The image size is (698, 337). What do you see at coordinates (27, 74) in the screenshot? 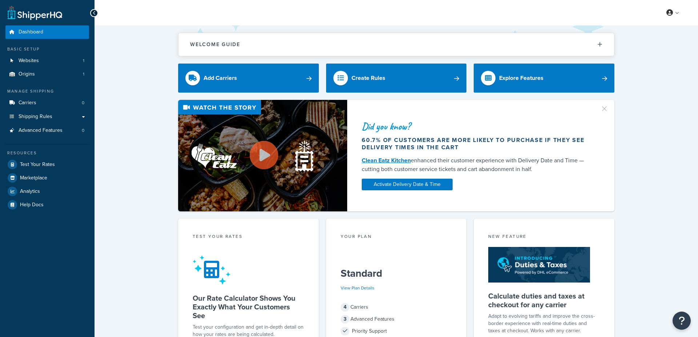
I see `span: Origins` at bounding box center [27, 74].